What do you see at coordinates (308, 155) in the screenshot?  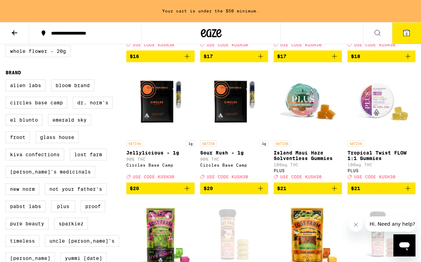 I see `p: Island Maui Haze Solventless Gummies` at bounding box center [308, 155].